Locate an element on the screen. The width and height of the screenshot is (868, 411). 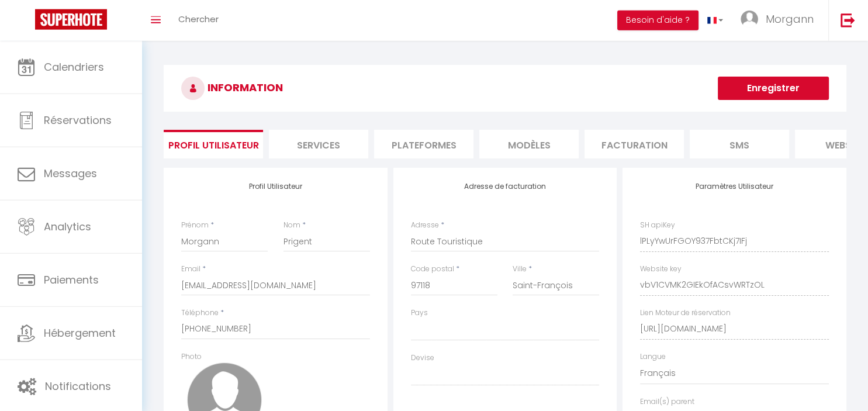
img: logout is located at coordinates (848, 20).